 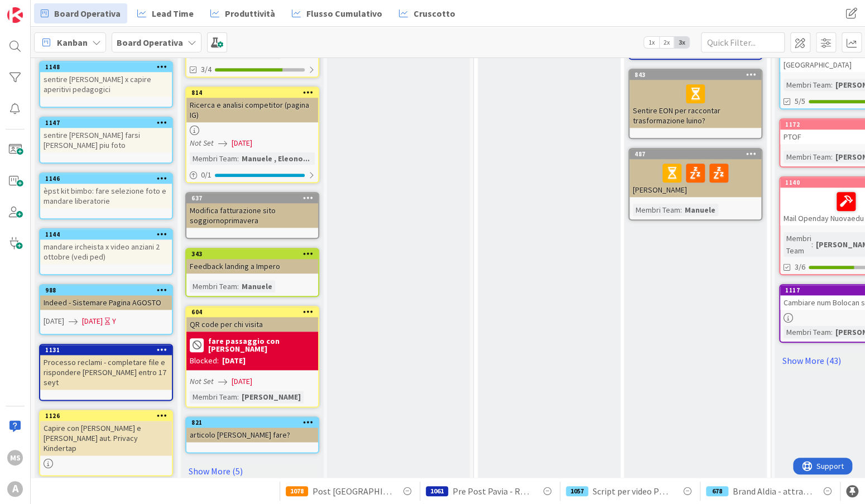 I want to click on div: Sentire EON per raccontar trasformazione luino?, so click(x=696, y=104).